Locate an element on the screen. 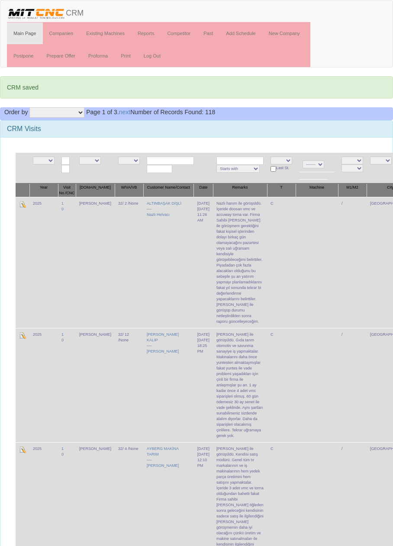 Image resolution: width=393 pixels, height=546 pixels. a: New Company is located at coordinates (284, 33).